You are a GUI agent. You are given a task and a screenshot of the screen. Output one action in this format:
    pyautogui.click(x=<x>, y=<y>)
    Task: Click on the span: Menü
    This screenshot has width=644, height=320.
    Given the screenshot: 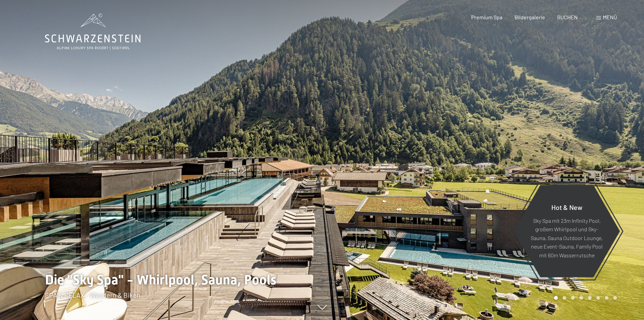 What is the action you would take?
    pyautogui.click(x=610, y=17)
    